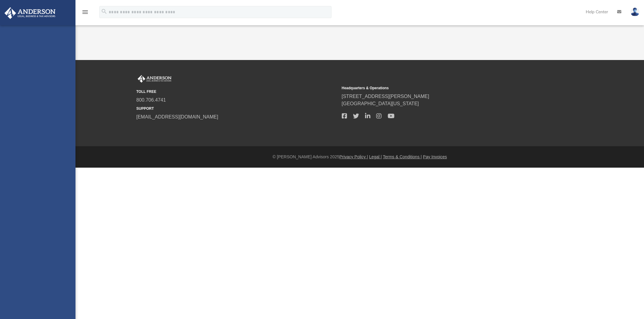  Describe the element at coordinates (85, 12) in the screenshot. I see `i: menu` at that location.